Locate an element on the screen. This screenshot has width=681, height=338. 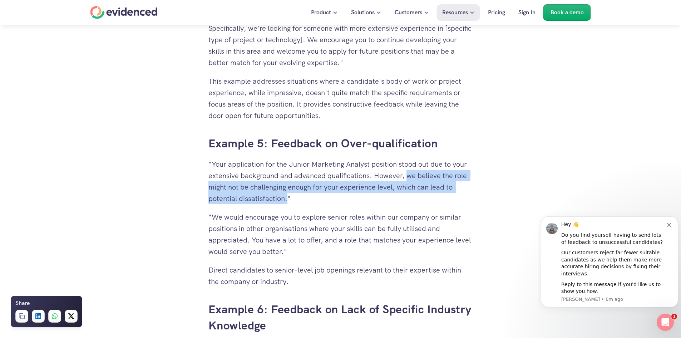
p: Message from Lewis, sent 6m ago is located at coordinates (76, 94).